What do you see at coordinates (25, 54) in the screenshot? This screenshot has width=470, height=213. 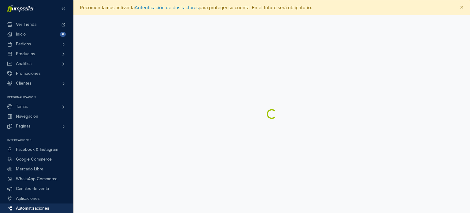 I see `span: Productos` at bounding box center [25, 54].